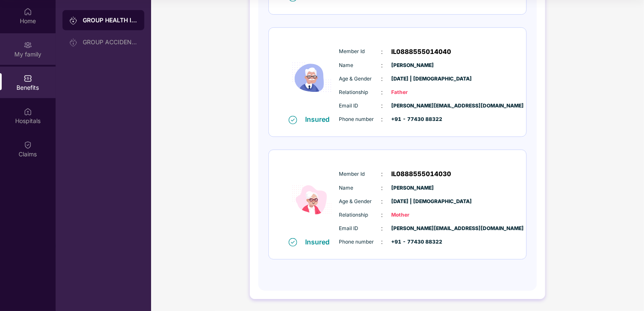 This screenshot has height=311, width=644. Describe the element at coordinates (110, 20) in the screenshot. I see `div: GROUP HEALTH INSURANCE` at that location.